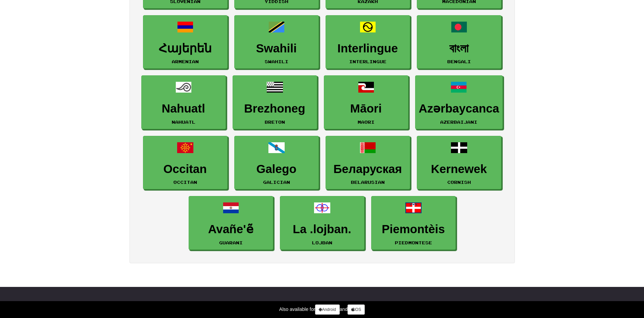 This screenshot has width=644, height=318. I want to click on a: AzərbaycancaAzerbaijani, so click(459, 102).